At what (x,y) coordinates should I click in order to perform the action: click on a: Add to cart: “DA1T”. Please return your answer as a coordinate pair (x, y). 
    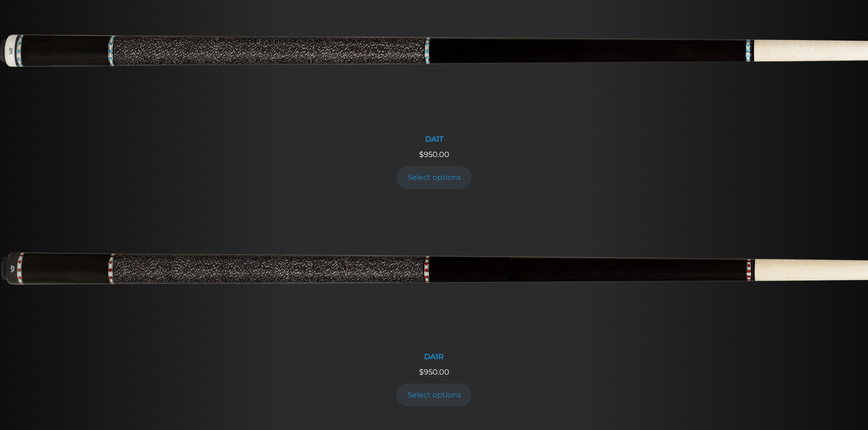
    Looking at the image, I should click on (434, 177).